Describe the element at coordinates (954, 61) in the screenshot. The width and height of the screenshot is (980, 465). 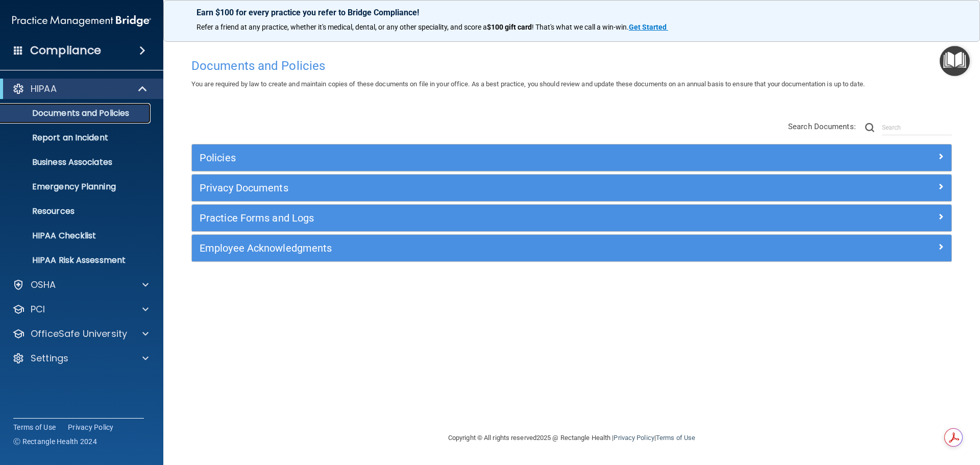
I see `button: Open Resource Center` at that location.